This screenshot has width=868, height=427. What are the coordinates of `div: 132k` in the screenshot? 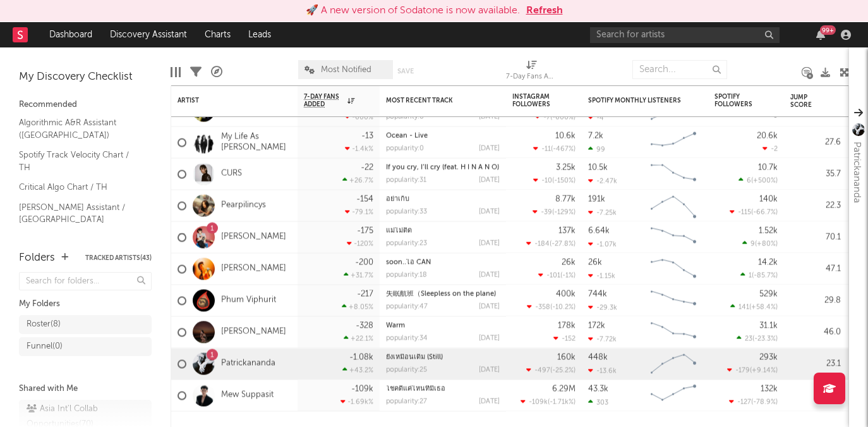 It's located at (769, 388).